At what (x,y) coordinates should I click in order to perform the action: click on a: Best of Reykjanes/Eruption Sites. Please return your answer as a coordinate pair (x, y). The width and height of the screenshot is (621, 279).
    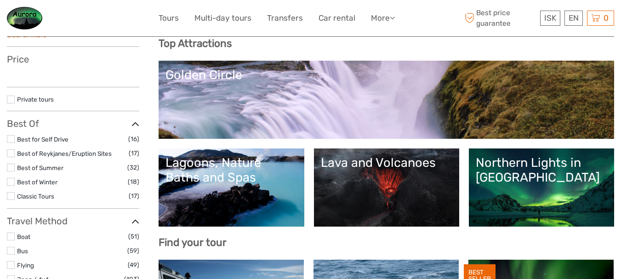
    Looking at the image, I should click on (64, 154).